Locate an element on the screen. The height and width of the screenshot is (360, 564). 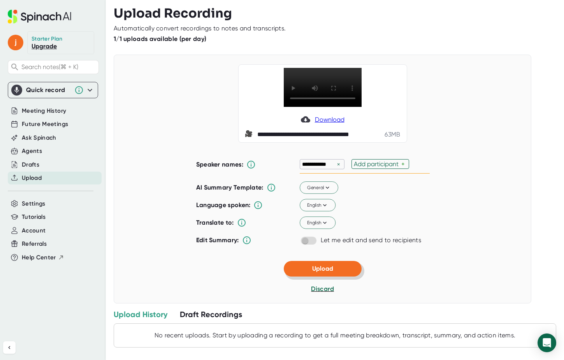
span: Future Meetings is located at coordinates (45, 124).